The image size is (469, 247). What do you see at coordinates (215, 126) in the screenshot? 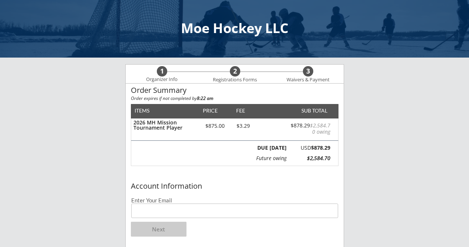
I see `div: $875.00` at bounding box center [215, 126].